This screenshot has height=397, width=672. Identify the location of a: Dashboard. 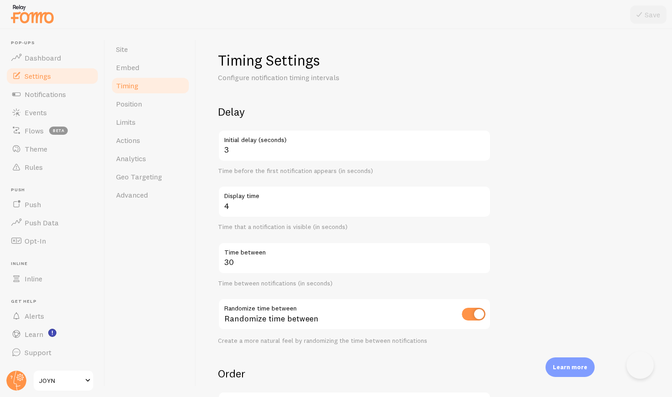
(52, 58).